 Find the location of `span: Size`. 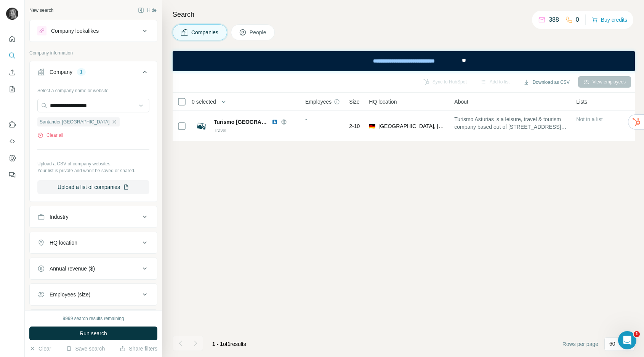

span: Size is located at coordinates (354, 101).